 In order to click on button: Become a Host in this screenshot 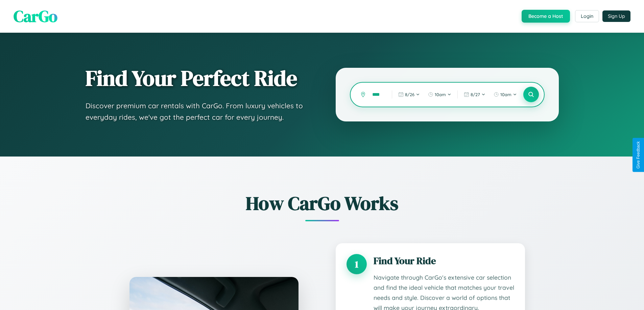, I will do `click(546, 16)`.